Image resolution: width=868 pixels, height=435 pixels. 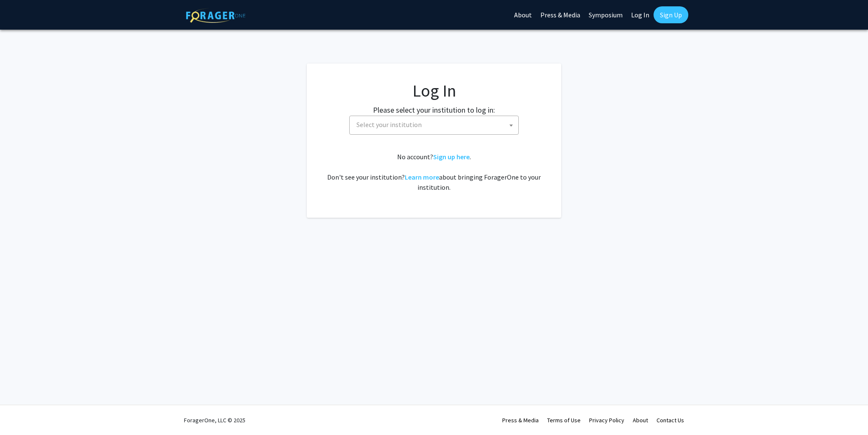 What do you see at coordinates (671, 15) in the screenshot?
I see `a: Sign Up` at bounding box center [671, 15].